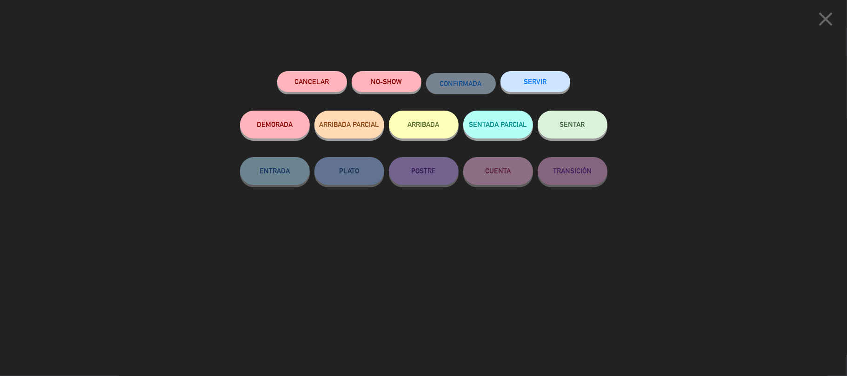 The image size is (847, 376). What do you see at coordinates (349, 125) in the screenshot?
I see `button: ARRIBADA PARCIAL` at bounding box center [349, 125].